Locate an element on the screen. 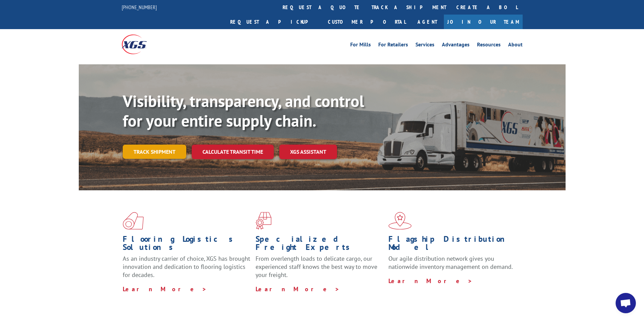  div: Open chat is located at coordinates (626, 303).